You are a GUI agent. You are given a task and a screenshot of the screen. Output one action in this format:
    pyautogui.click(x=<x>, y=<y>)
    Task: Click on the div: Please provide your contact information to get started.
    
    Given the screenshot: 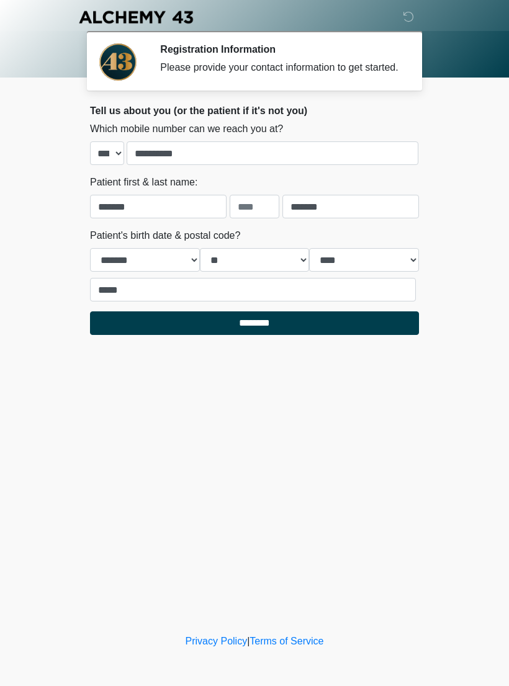 What is the action you would take?
    pyautogui.click(x=280, y=68)
    